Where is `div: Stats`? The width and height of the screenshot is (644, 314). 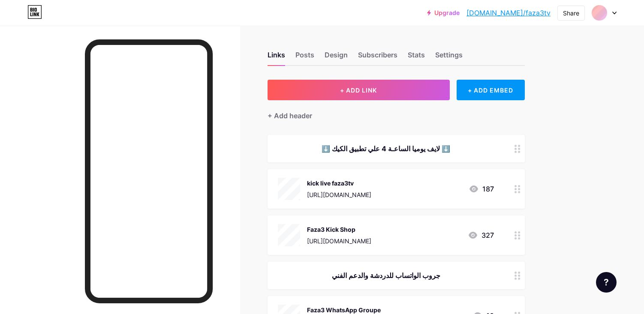
div: Stats is located at coordinates (416, 57).